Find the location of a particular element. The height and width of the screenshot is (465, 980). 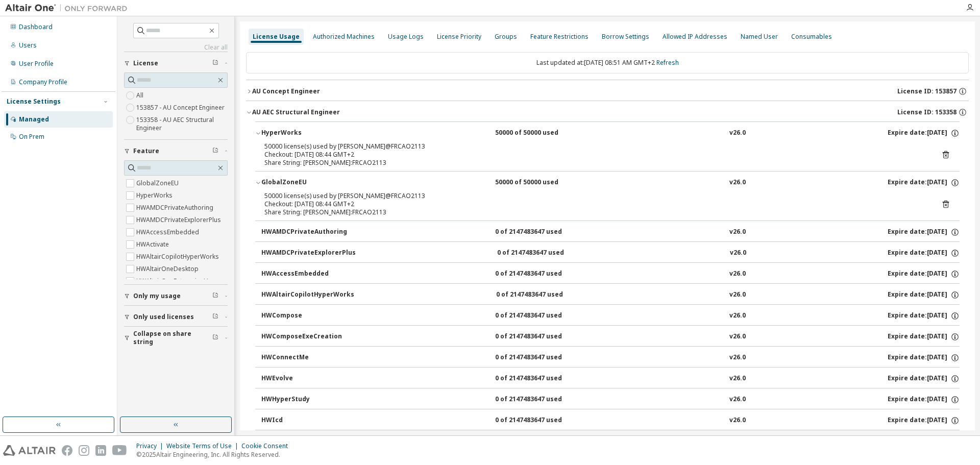

label: HWAltairOneDesktop is located at coordinates (168, 269).